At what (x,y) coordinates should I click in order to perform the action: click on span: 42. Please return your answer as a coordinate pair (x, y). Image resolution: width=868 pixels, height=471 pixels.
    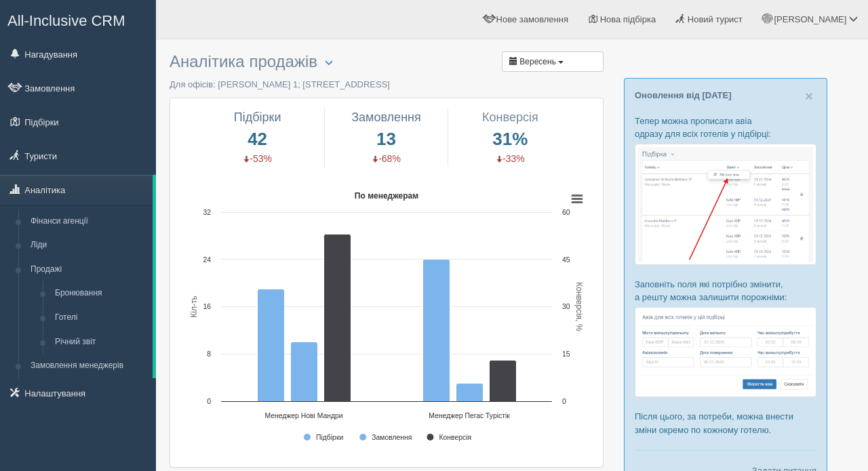
    Looking at the image, I should click on (257, 139).